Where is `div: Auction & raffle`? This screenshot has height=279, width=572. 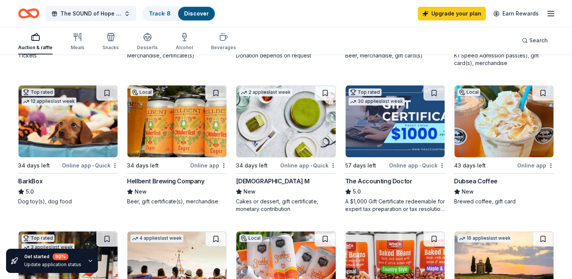 div: Auction & raffle is located at coordinates (35, 48).